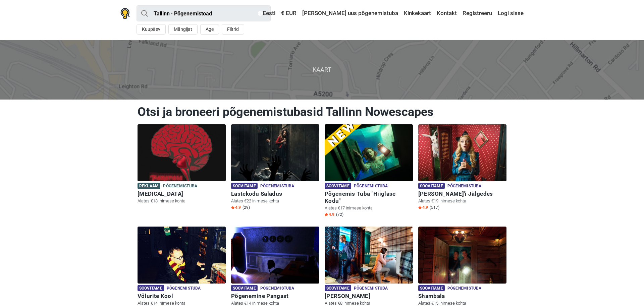 Image resolution: width=644 pixels, height=308 pixels. What do you see at coordinates (275, 296) in the screenshot?
I see `h6: Põgenemine Pangast` at bounding box center [275, 296].